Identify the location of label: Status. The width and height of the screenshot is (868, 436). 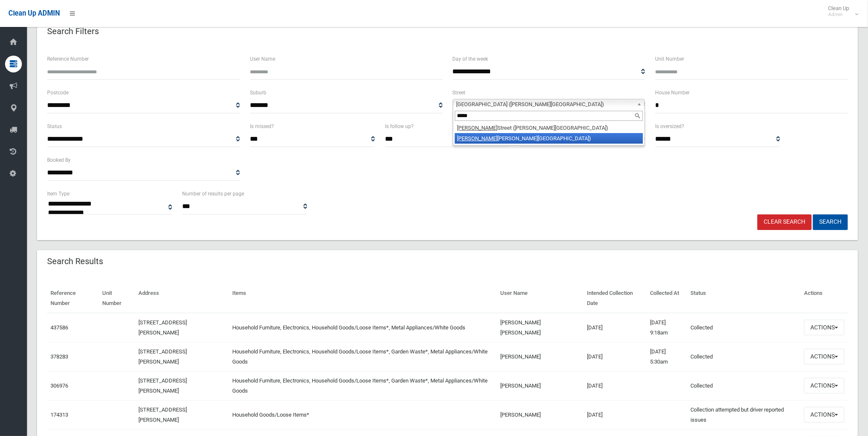
(54, 127).